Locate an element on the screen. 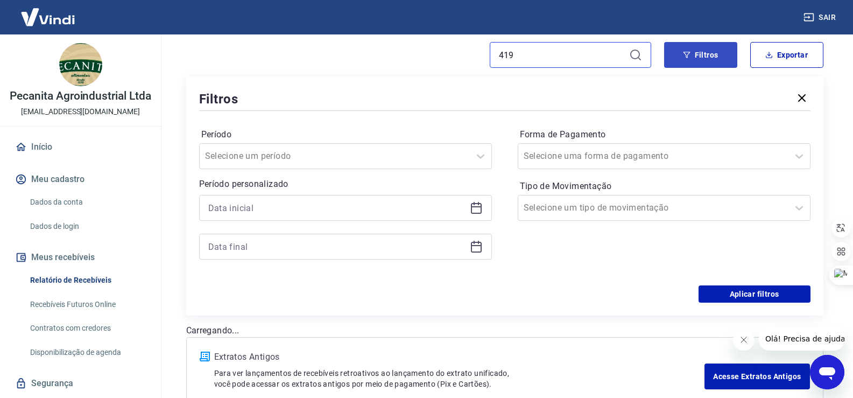  h5: Filtros is located at coordinates (219, 99).